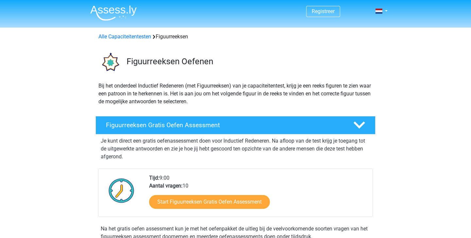 This screenshot has height=238, width=471. What do you see at coordinates (323, 11) in the screenshot?
I see `a: Registreer` at bounding box center [323, 11].